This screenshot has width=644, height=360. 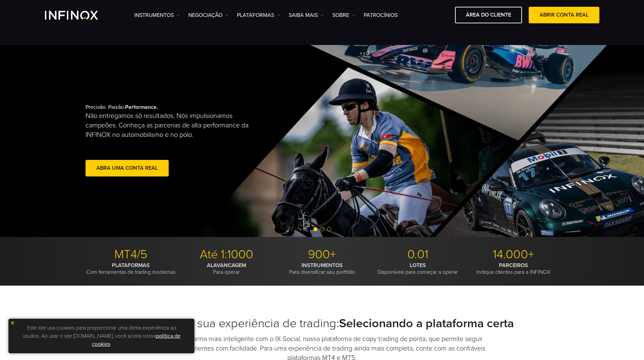 What do you see at coordinates (127, 168) in the screenshot?
I see `a: abra uma conta real` at bounding box center [127, 168].